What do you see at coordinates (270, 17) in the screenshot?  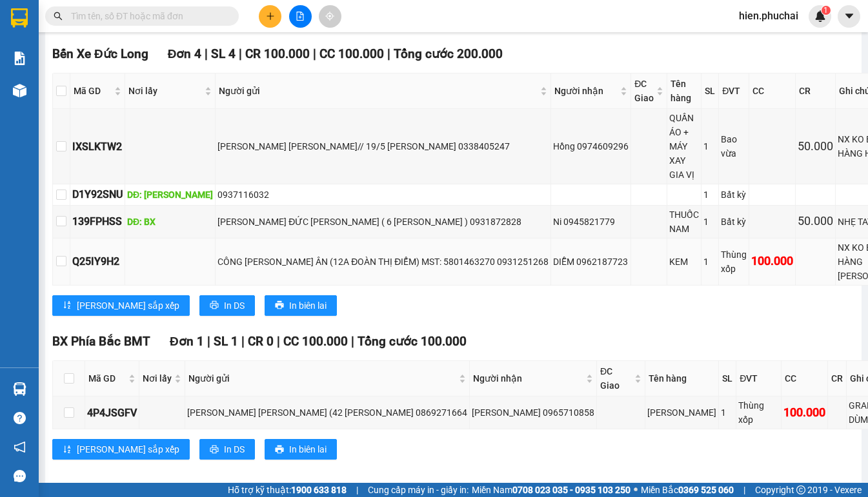 I see `button: plus` at bounding box center [270, 17].